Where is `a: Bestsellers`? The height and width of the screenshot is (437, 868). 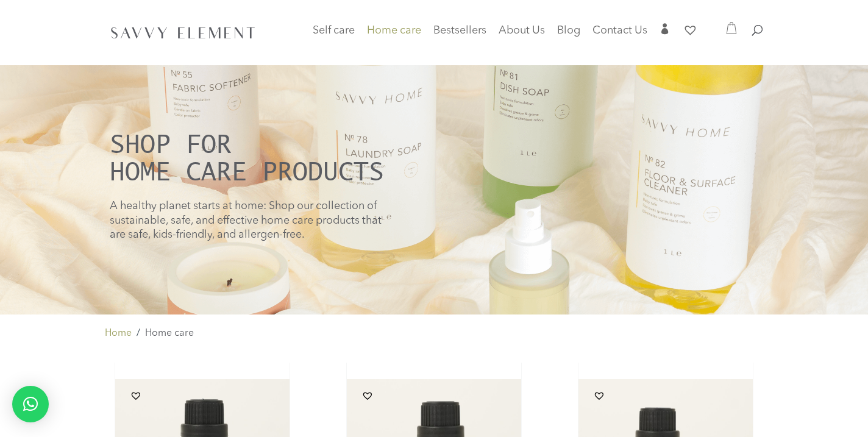 a: Bestsellers is located at coordinates (460, 35).